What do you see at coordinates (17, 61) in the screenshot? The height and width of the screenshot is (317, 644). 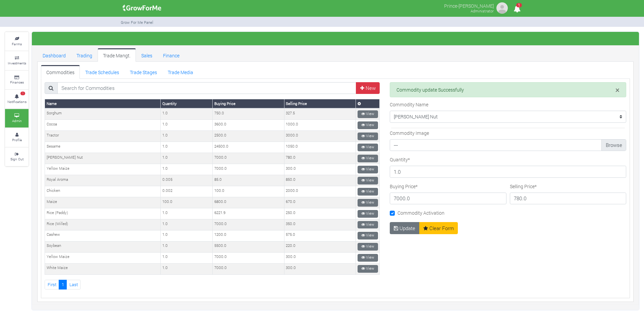 I see `a: Investments` at bounding box center [17, 61].